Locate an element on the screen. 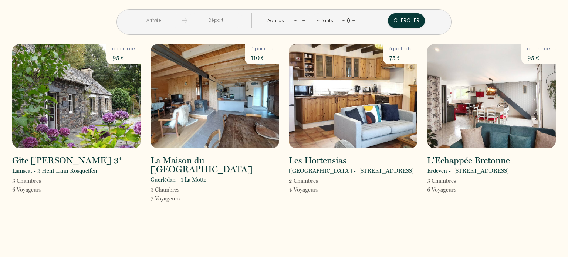  input: Arrivée is located at coordinates (154, 20).